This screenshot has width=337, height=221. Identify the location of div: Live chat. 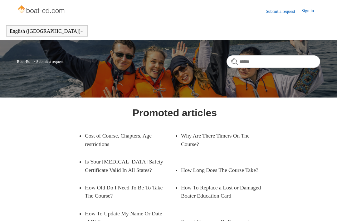
(324, 208).